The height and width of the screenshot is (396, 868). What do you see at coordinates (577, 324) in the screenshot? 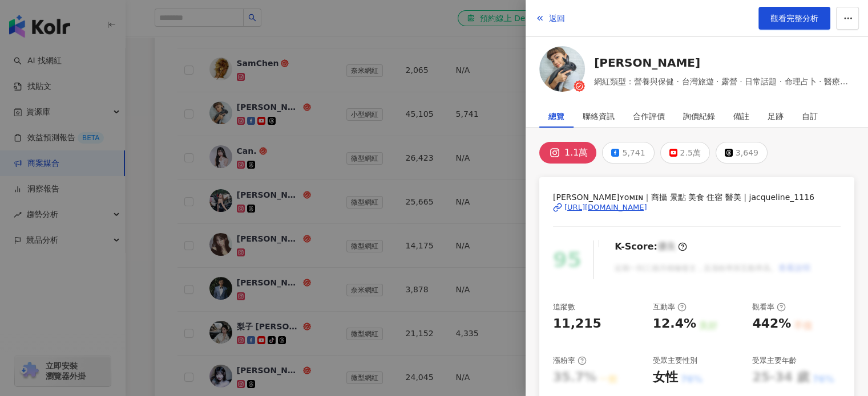
I see `div: 11,215` at bounding box center [577, 324].